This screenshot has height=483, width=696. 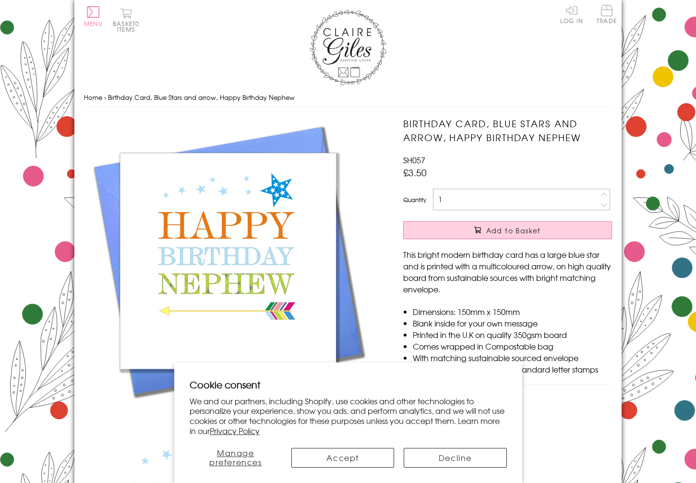 What do you see at coordinates (607, 15) in the screenshot?
I see `a: Trade` at bounding box center [607, 15].